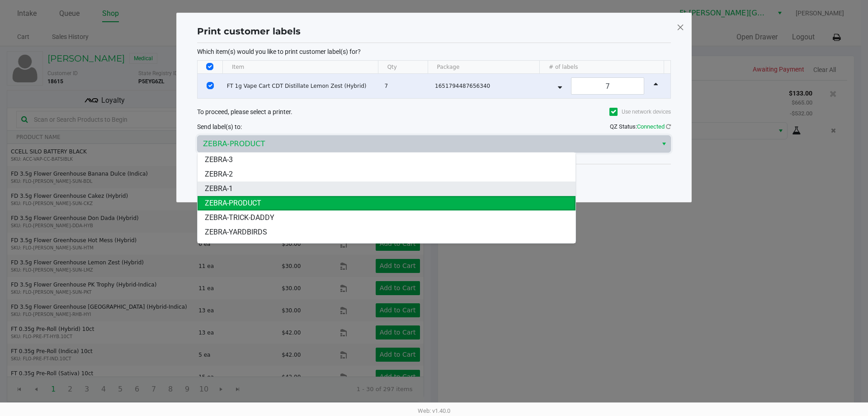 The image size is (868, 416). What do you see at coordinates (302, 86) in the screenshot?
I see `td: FT 1g Vape Cart CDT Distillate Lemon Zest (Hybrid)` at bounding box center [302, 86].